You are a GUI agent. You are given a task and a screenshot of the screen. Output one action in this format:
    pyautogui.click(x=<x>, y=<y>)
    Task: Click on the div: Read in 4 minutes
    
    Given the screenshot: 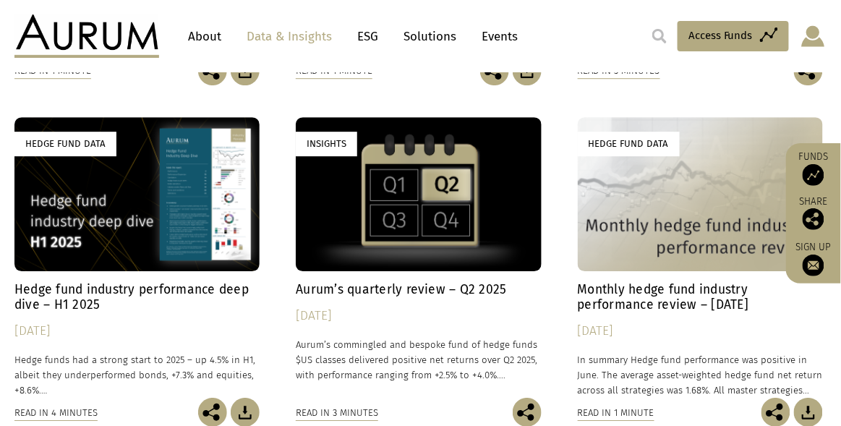 What is the action you would take?
    pyautogui.click(x=56, y=413)
    